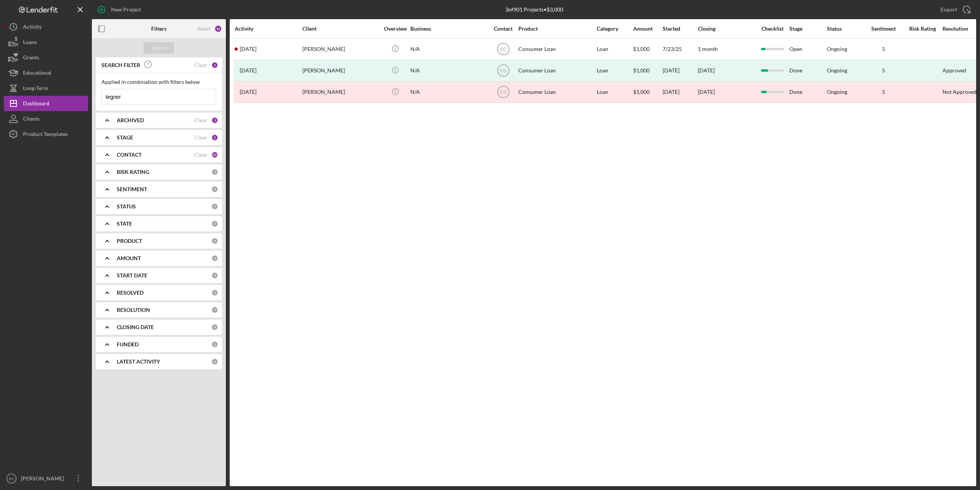 This screenshot has width=980, height=490. Describe the element at coordinates (46, 119) in the screenshot. I see `a: Clients` at that location.